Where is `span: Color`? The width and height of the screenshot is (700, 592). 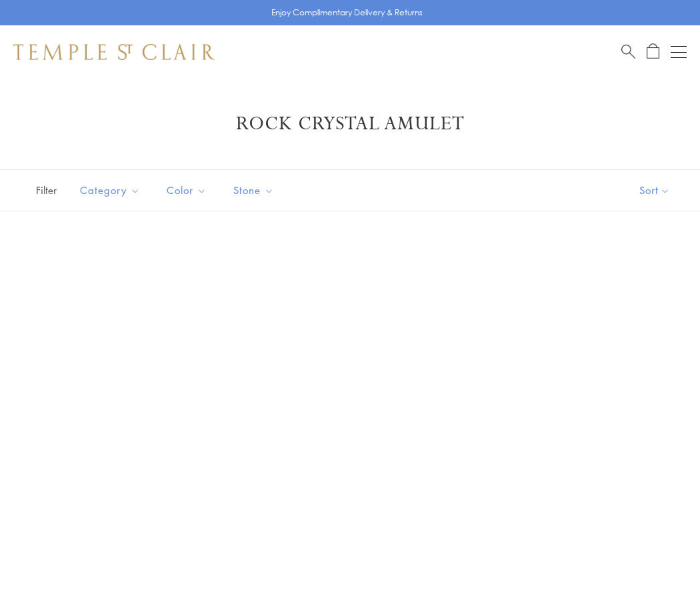 span: Color is located at coordinates (188, 190).